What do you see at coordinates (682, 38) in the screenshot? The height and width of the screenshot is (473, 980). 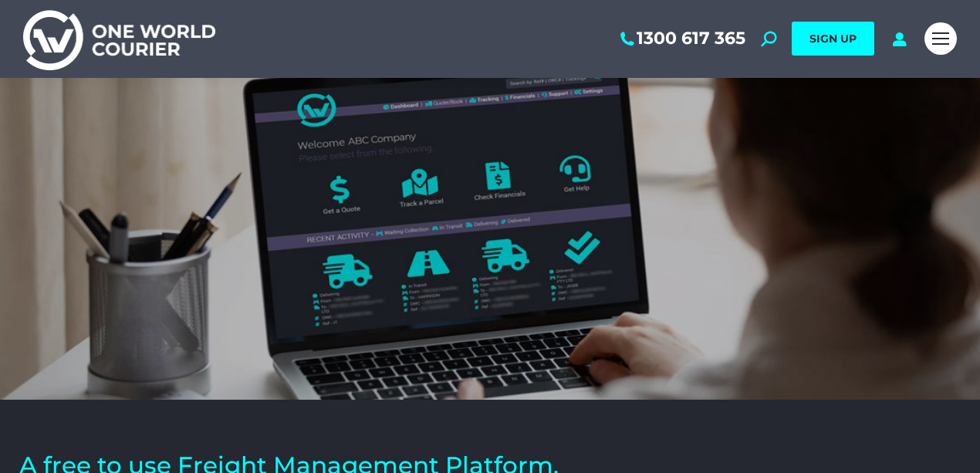 I see `a: 1300 617 365` at bounding box center [682, 38].